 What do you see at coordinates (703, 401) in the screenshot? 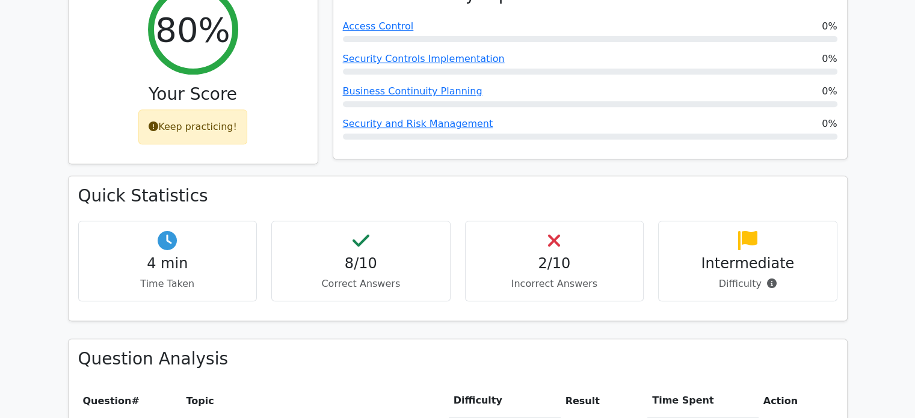
I see `th: Time Spent` at bounding box center [703, 401].